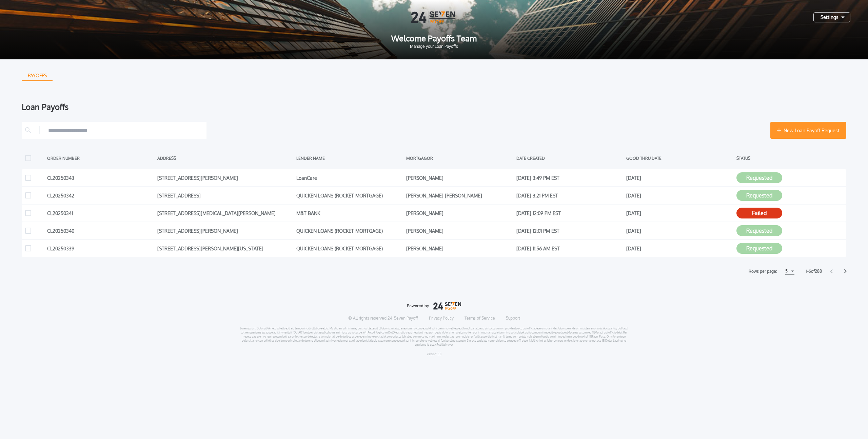 Image resolution: width=868 pixels, height=439 pixels. What do you see at coordinates (350, 213) in the screenshot?
I see `div: M&T BANK` at bounding box center [350, 213].